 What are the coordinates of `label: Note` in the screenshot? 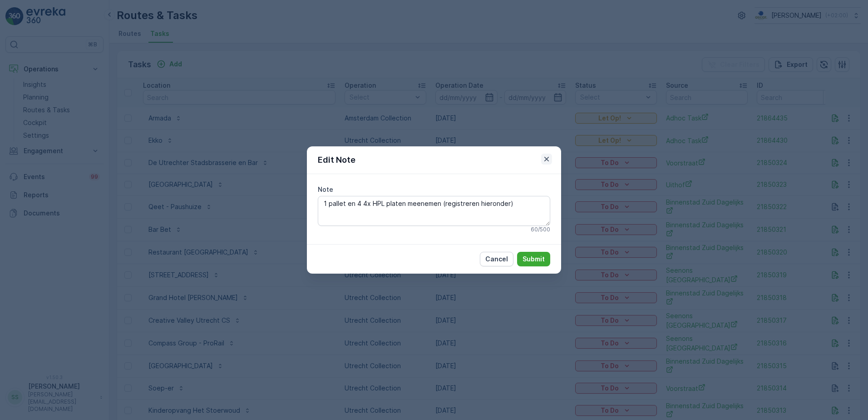 It's located at (326, 189).